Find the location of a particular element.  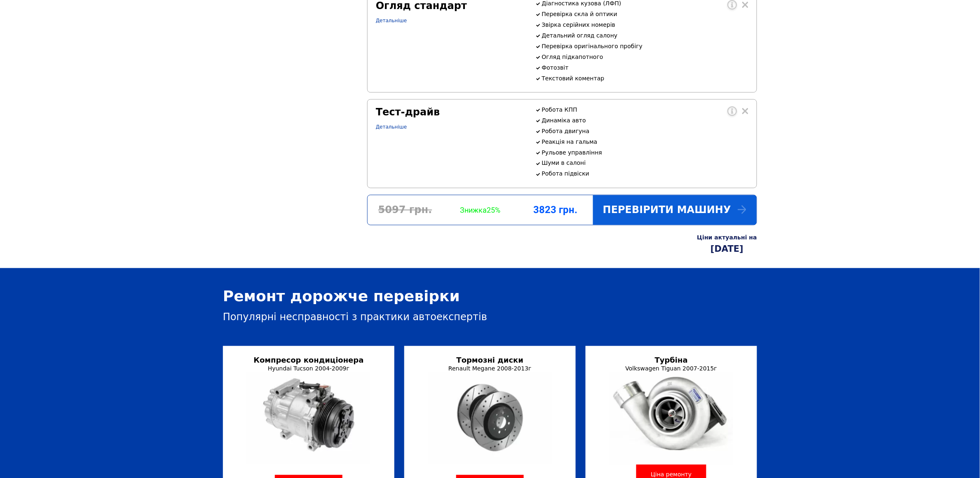

div: Volkswagen Tiguan 2007-2015г is located at coordinates (672, 369).